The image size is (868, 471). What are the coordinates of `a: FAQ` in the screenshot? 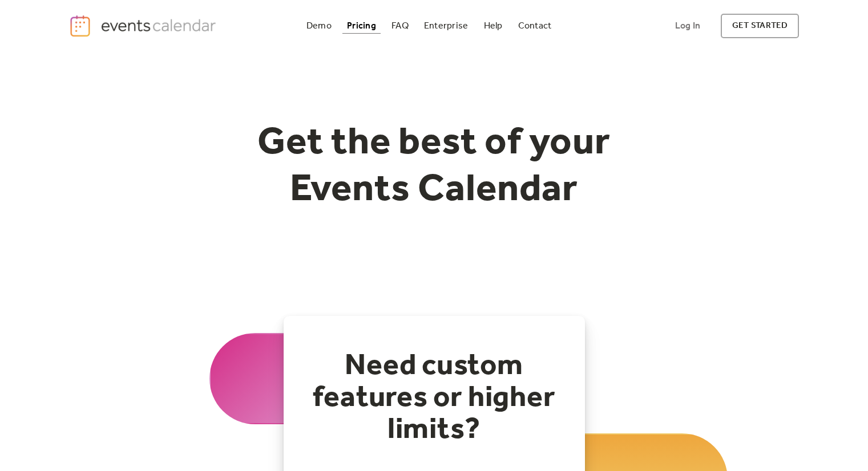 It's located at (400, 26).